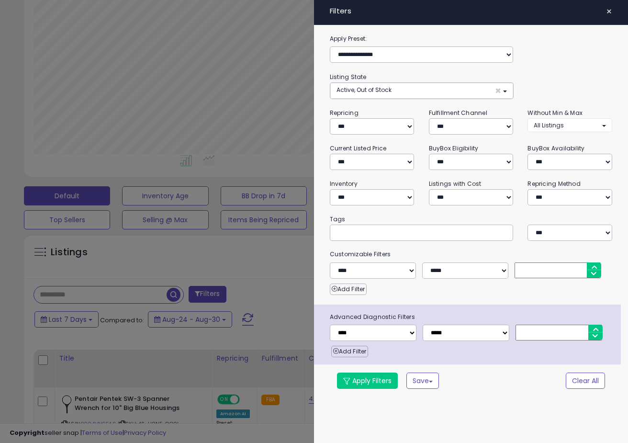  I want to click on small: Without Min & Max, so click(555, 113).